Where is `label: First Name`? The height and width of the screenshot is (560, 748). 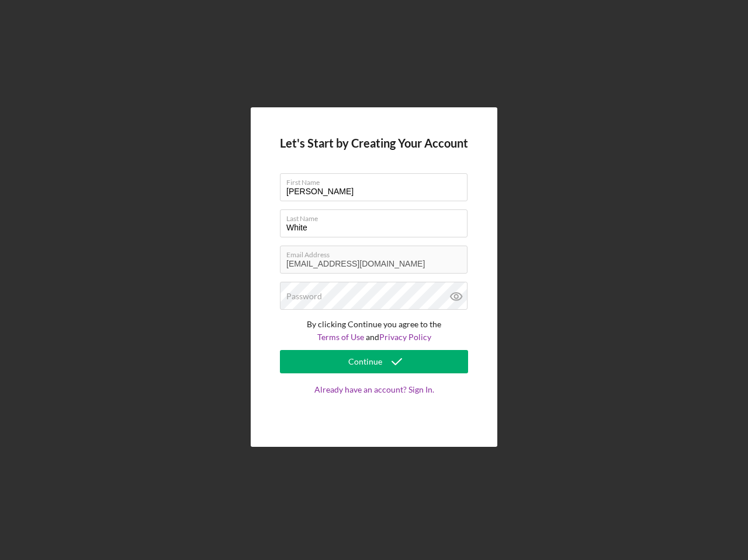
label: First Name is located at coordinates (377, 181).